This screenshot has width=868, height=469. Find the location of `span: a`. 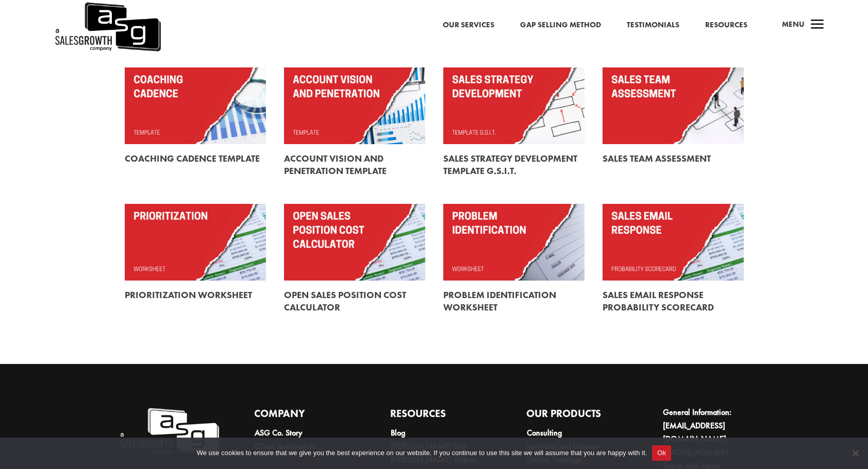

span: a is located at coordinates (817, 25).